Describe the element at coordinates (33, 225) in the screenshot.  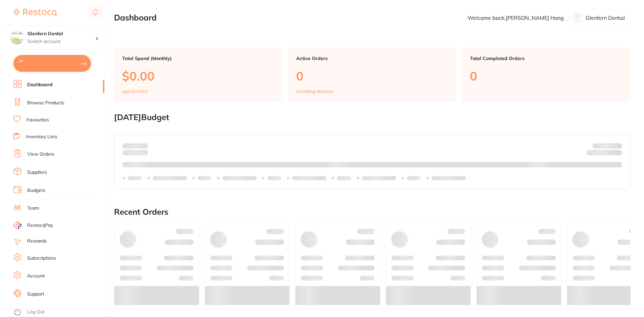
I see `a: RestocqPay` at that location.